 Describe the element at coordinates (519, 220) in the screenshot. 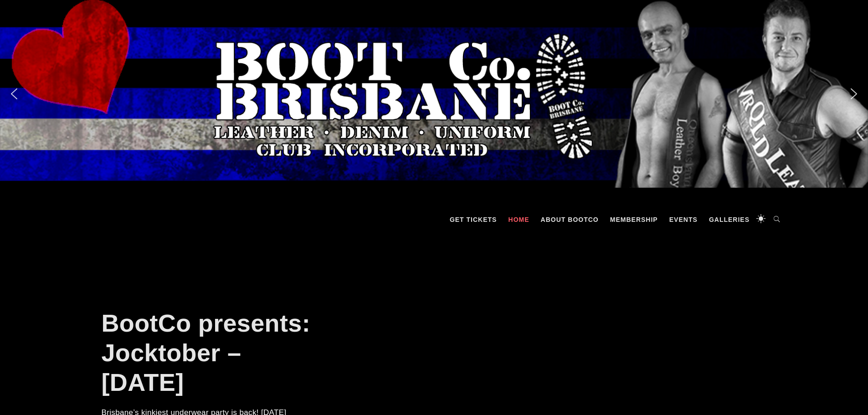

I see `a: Home` at that location.